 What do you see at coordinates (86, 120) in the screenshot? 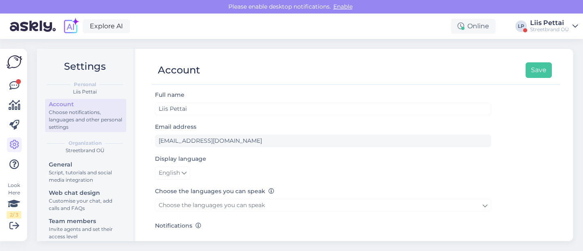
I see `div: Choose notifications, languages and other personal settings` at bounding box center [86, 120].